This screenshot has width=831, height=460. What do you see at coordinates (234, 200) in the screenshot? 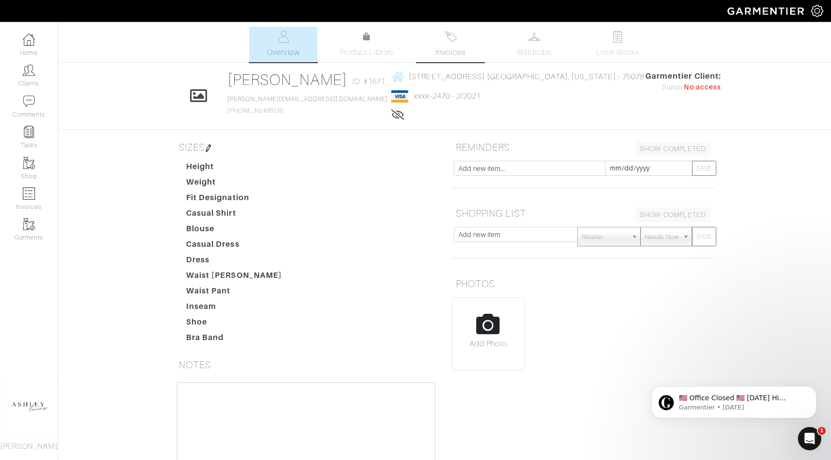
I see `dt: Fit Designation` at bounding box center [234, 200].